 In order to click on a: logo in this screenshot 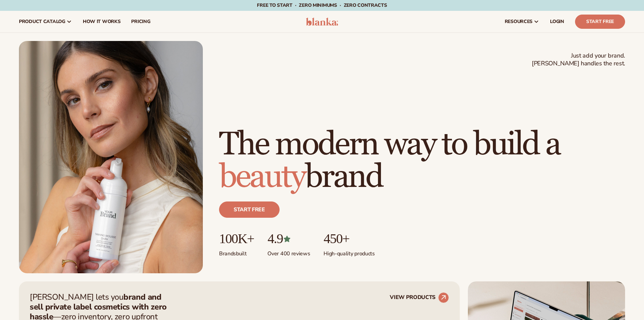, I will do `click(322, 22)`.